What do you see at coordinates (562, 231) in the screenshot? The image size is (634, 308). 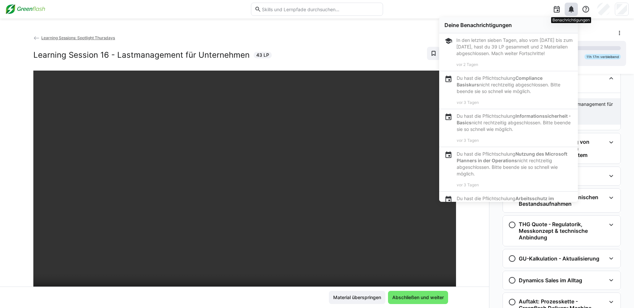 I see `h3: THG Quote - Regulatorik, Messkonzept & technische Anbindung` at bounding box center [562, 231].